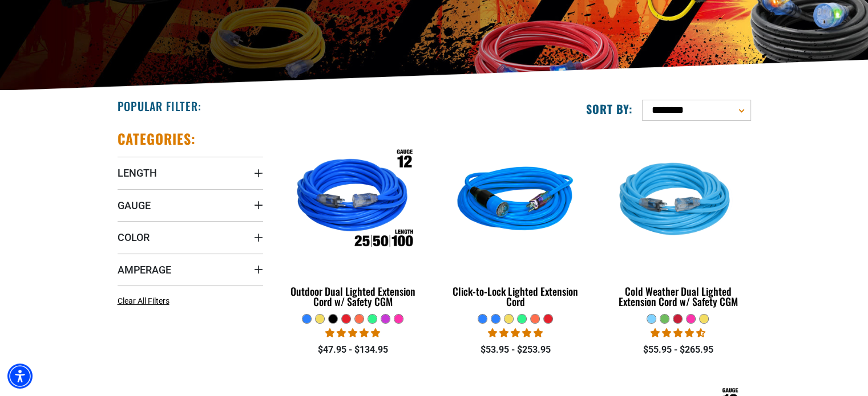  Describe the element at coordinates (515, 297) in the screenshot. I see `div: Click-to-Lock Lighted Extension Cord` at that location.